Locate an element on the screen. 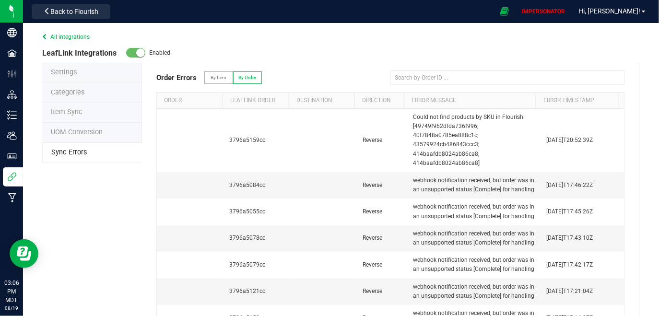 This screenshot has width=659, height=316. span: 3796a5121cc is located at coordinates (247, 291).